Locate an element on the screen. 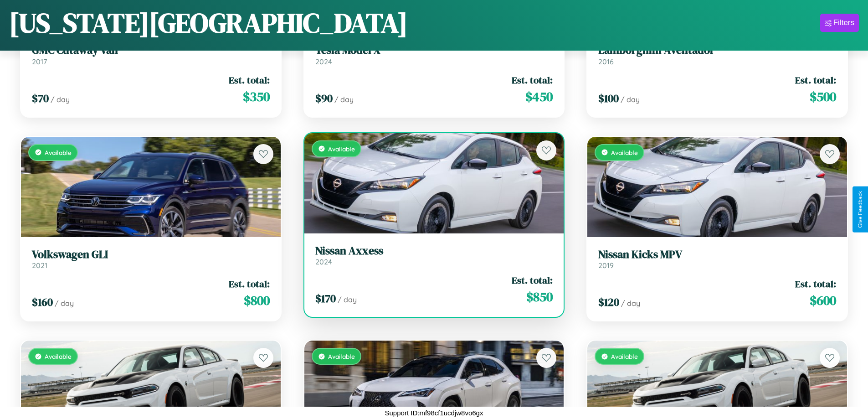 The height and width of the screenshot is (419, 868). span: $ 90 is located at coordinates (324, 98).